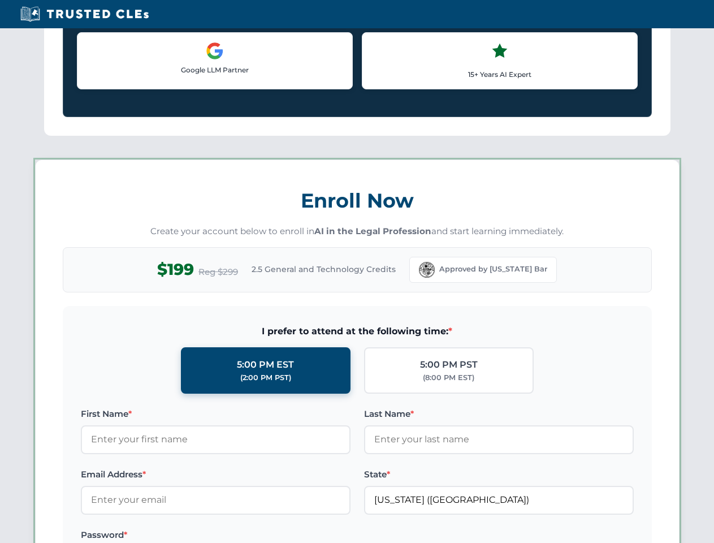  I want to click on label: First Name, so click(215, 414).